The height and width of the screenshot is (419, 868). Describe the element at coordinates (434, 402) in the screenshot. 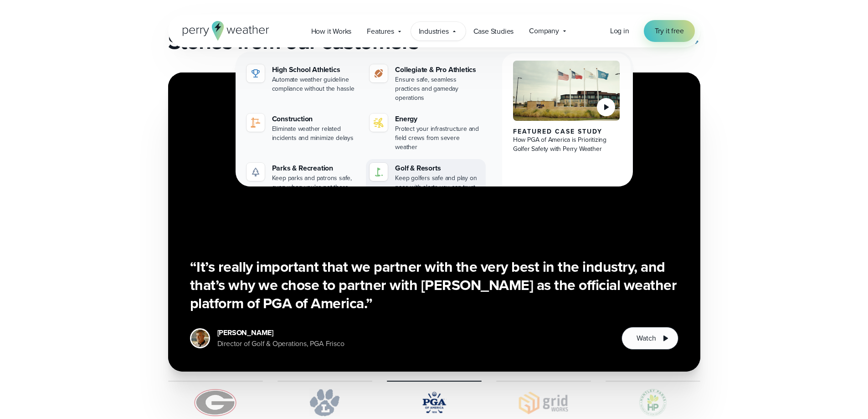

I see `img: PGA.svg` at that location.